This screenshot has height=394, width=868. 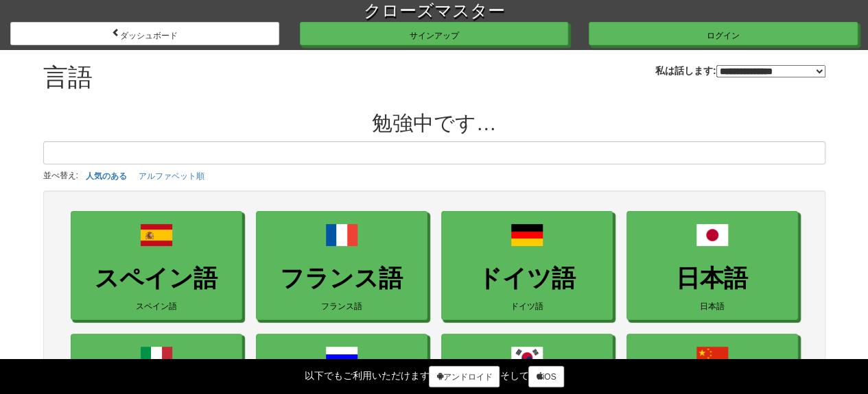 I want to click on button: 人気のある, so click(x=106, y=175).